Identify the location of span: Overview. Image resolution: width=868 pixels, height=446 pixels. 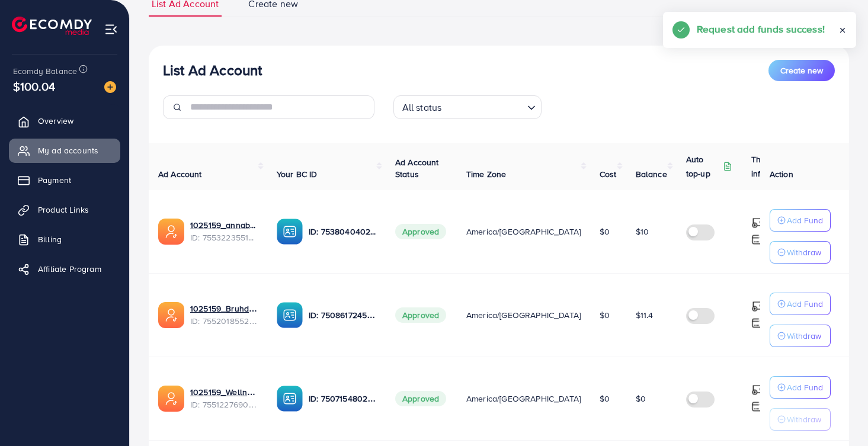
(55, 121).